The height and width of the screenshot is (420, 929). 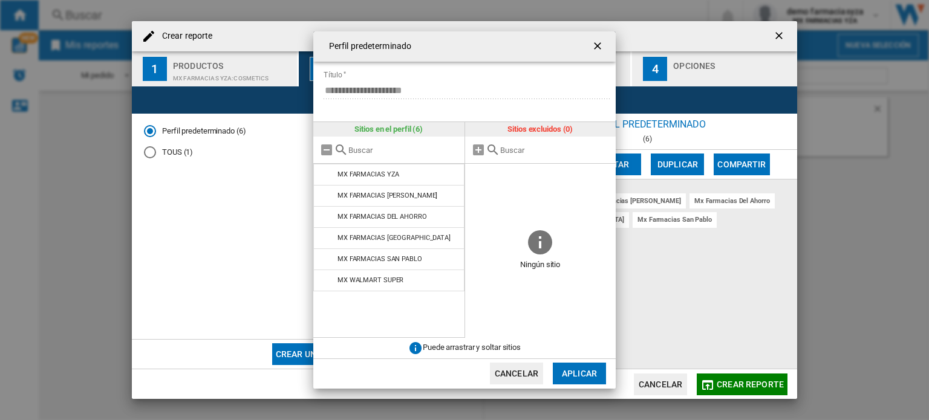 What do you see at coordinates (389, 129) in the screenshot?
I see `div: Sitios en el perfil (6)` at bounding box center [389, 129].